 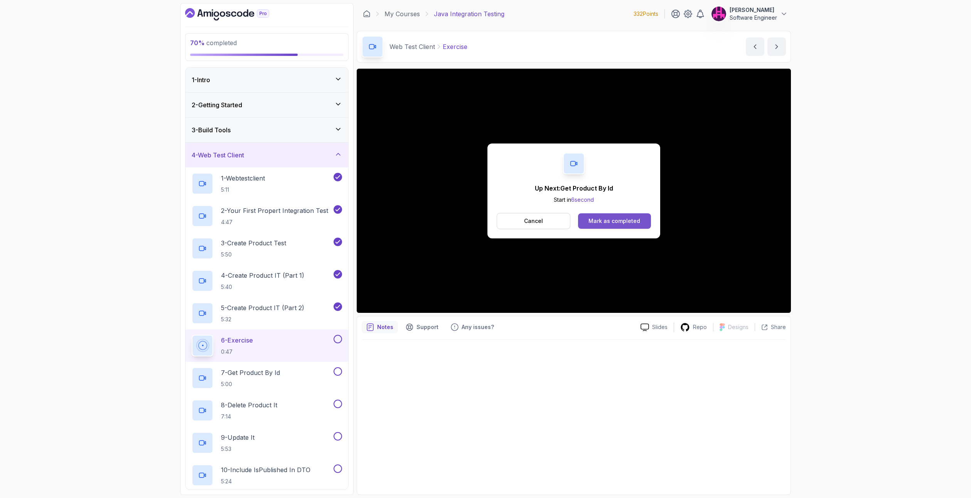 What do you see at coordinates (385, 327) in the screenshot?
I see `p: Notes` at bounding box center [385, 327].